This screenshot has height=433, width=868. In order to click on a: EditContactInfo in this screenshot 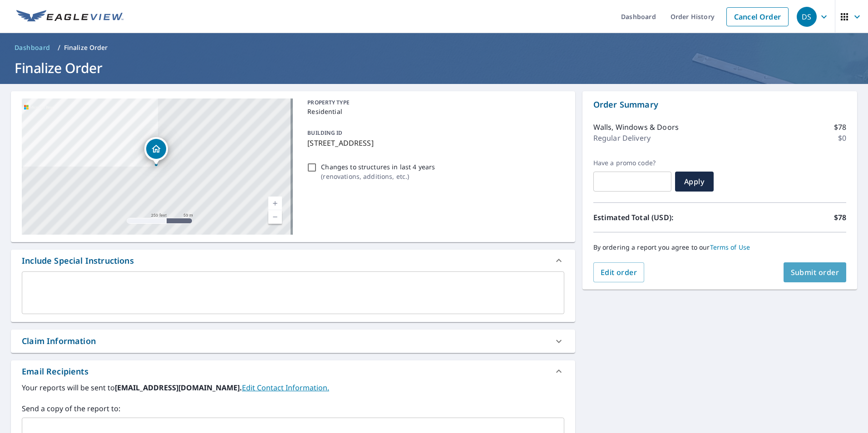, I will do `click(286, 388)`.